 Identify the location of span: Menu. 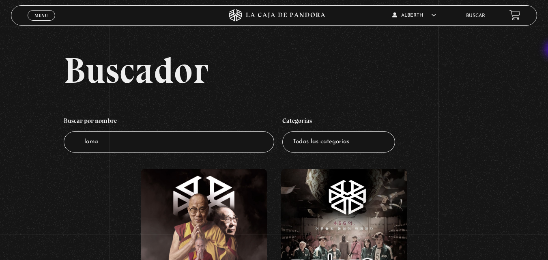
(41, 15).